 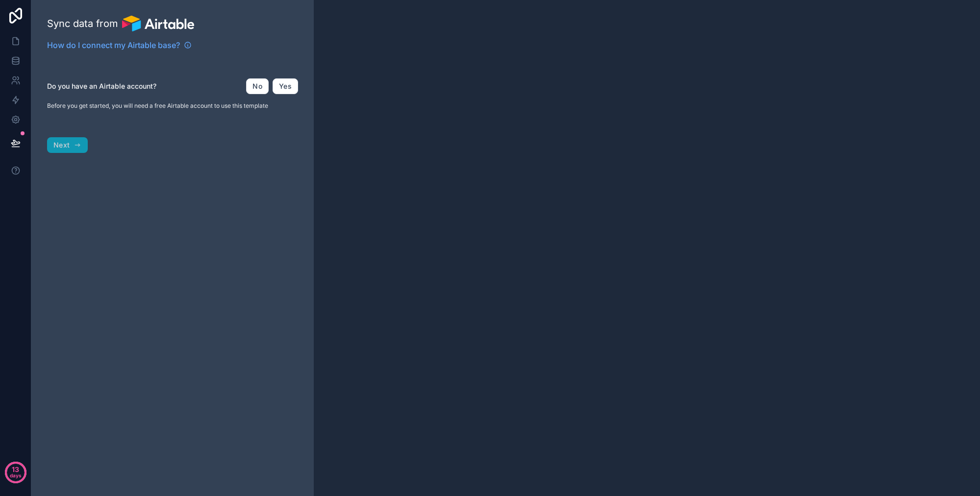 I want to click on span: Sync data from, so click(x=82, y=24).